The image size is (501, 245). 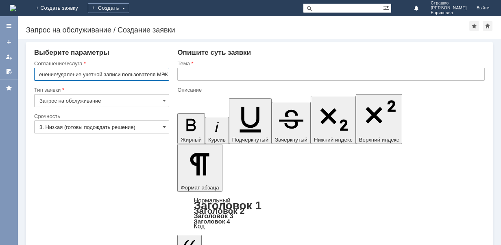 I want to click on div: Создать, so click(x=109, y=8).